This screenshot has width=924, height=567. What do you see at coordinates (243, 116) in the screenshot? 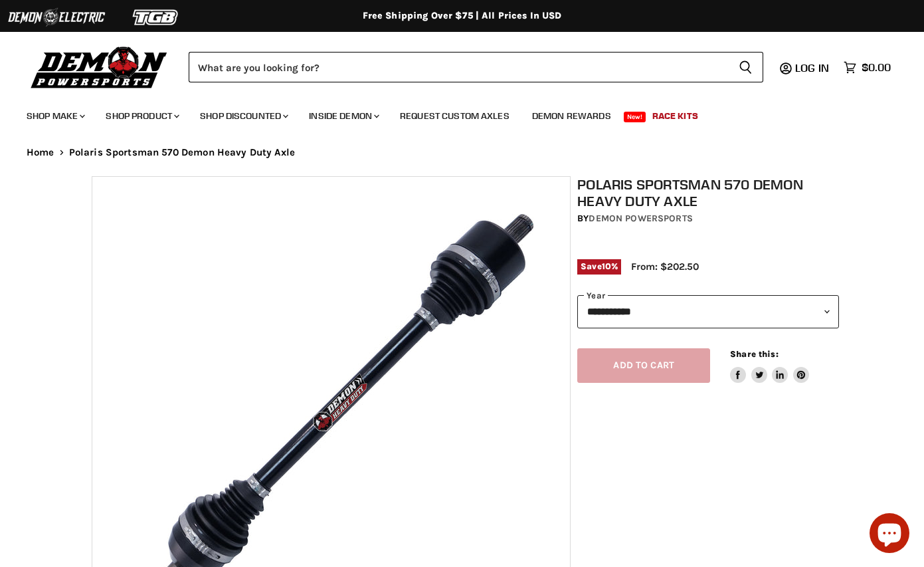
I see `a: Shop Discounted` at bounding box center [243, 116].